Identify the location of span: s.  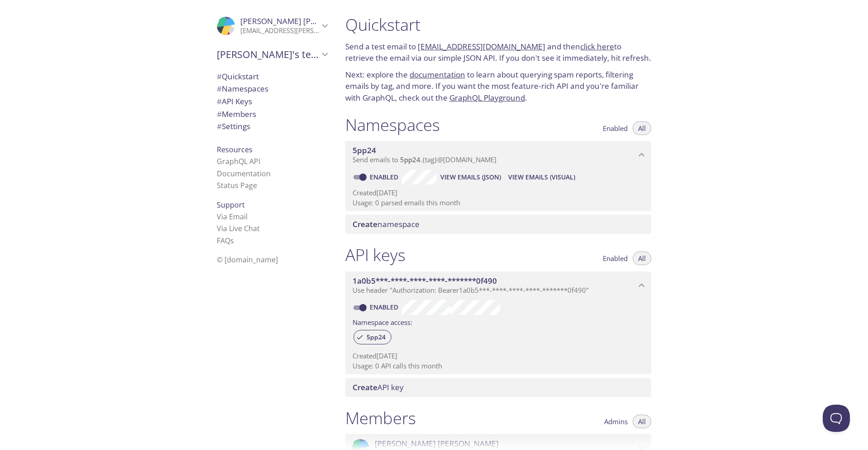
(232, 241).